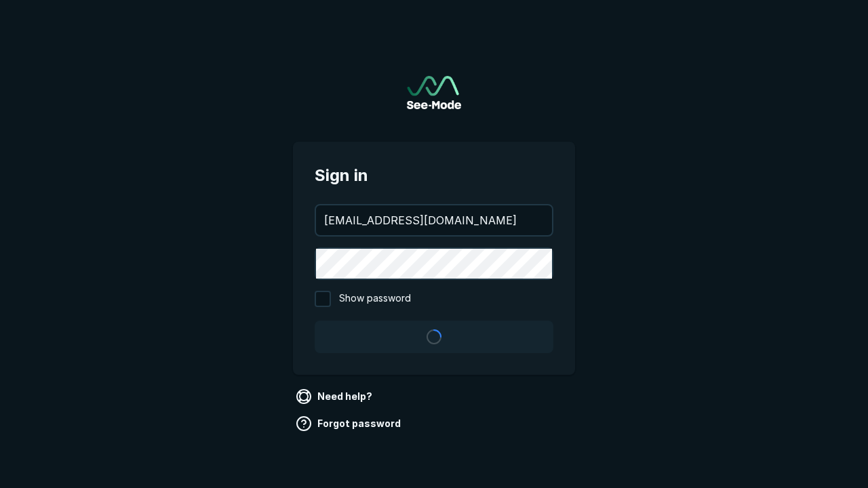 This screenshot has height=488, width=868. What do you see at coordinates (434, 92) in the screenshot?
I see `a: Go to sign in` at bounding box center [434, 92].